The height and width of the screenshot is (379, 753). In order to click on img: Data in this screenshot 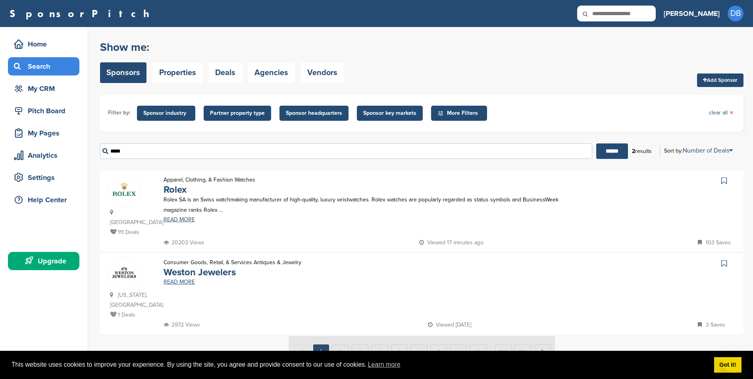, I will do `click(124, 273)`.